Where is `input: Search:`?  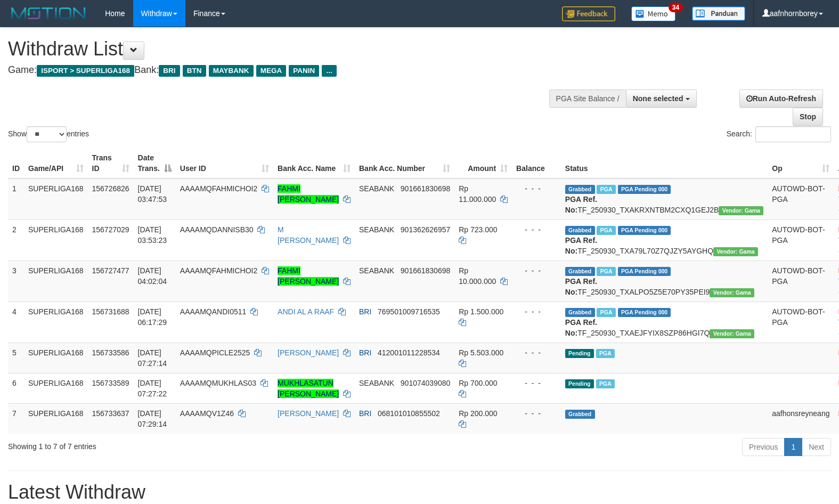
input: Search: is located at coordinates (793, 134).